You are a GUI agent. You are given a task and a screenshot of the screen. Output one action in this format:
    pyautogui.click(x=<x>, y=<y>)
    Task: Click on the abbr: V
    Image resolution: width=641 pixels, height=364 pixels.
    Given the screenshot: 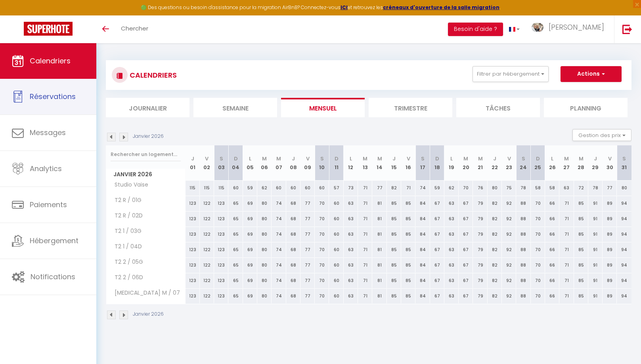 What is the action you would take?
    pyautogui.click(x=307, y=158)
    